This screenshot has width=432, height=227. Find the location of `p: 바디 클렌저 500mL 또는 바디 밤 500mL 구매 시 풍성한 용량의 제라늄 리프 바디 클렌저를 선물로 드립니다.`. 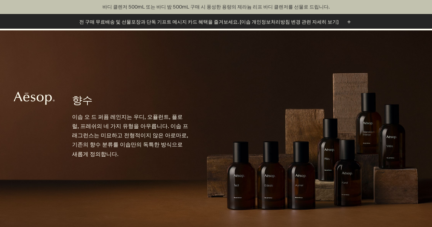

p: 바디 클렌저 500mL 또는 바디 밤 500mL 구매 시 풍성한 용량의 제라늄 리프 바디 클렌저를 선물로 드립니다. is located at coordinates (216, 7).